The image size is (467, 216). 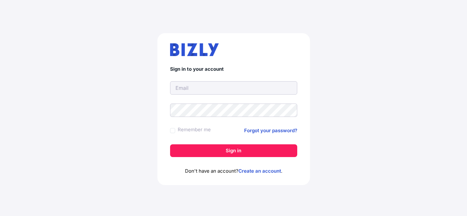 I want to click on a: Forgot your password?, so click(x=271, y=130).